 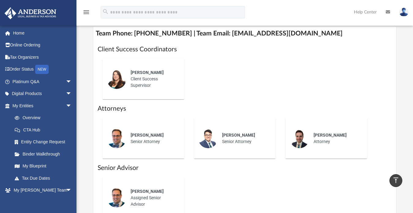 I want to click on a: My Blueprint, so click(x=43, y=166).